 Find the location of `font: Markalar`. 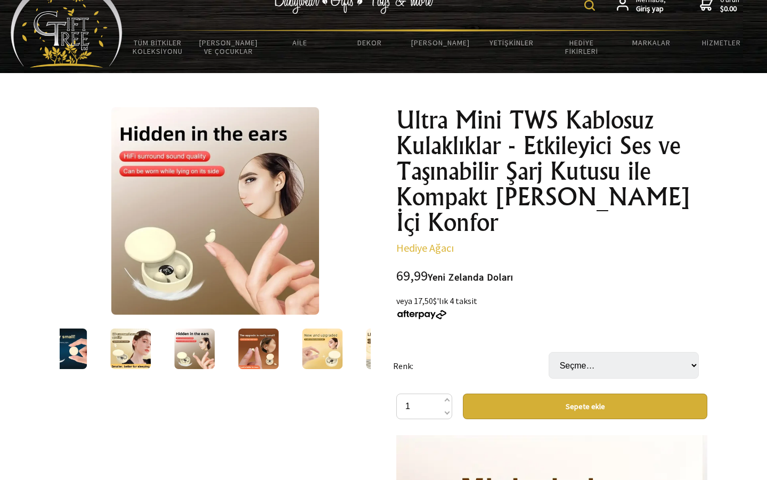

font: Markalar is located at coordinates (652, 43).